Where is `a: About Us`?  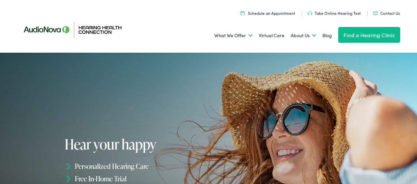 a: About Us is located at coordinates (304, 36).